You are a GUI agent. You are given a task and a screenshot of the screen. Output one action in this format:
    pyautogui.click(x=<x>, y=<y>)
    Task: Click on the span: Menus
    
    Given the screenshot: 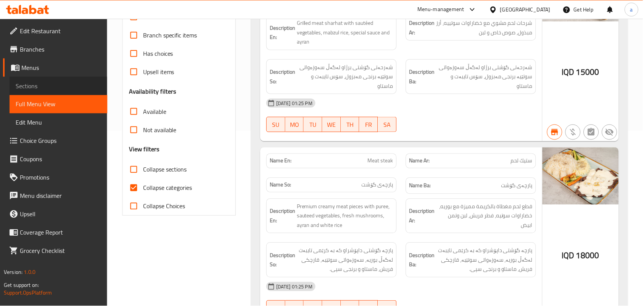 What is the action you would take?
    pyautogui.click(x=62, y=67)
    